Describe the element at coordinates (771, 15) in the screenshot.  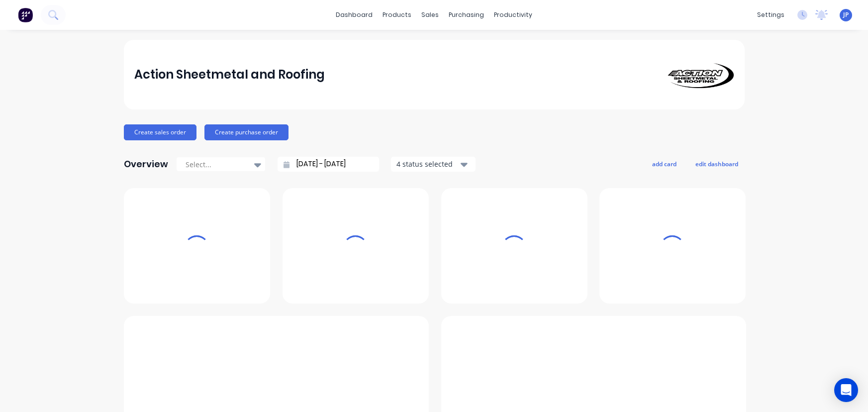
I see `div: settings` at that location.